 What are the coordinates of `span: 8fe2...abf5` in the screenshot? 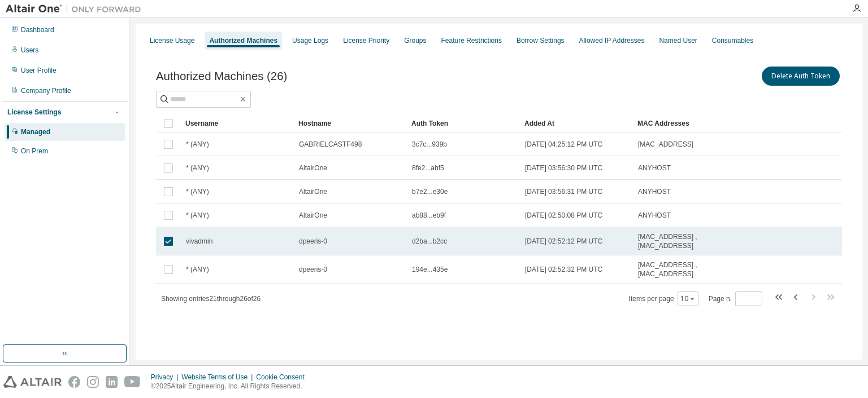 It's located at (427, 168).